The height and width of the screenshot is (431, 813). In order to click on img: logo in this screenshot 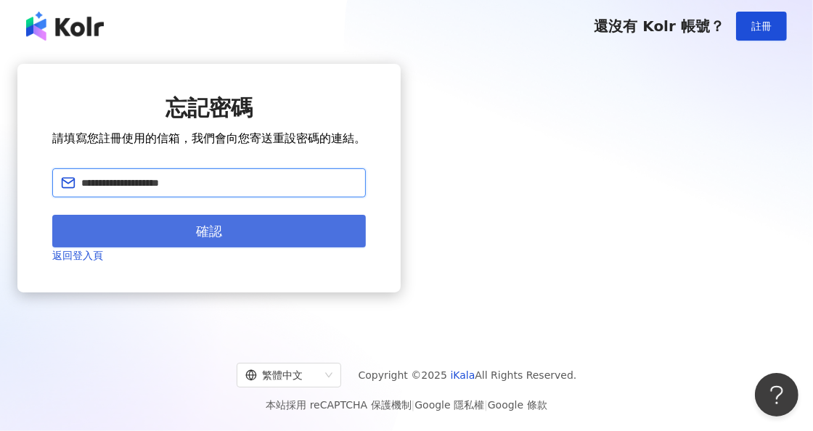, I will do `click(65, 26)`.